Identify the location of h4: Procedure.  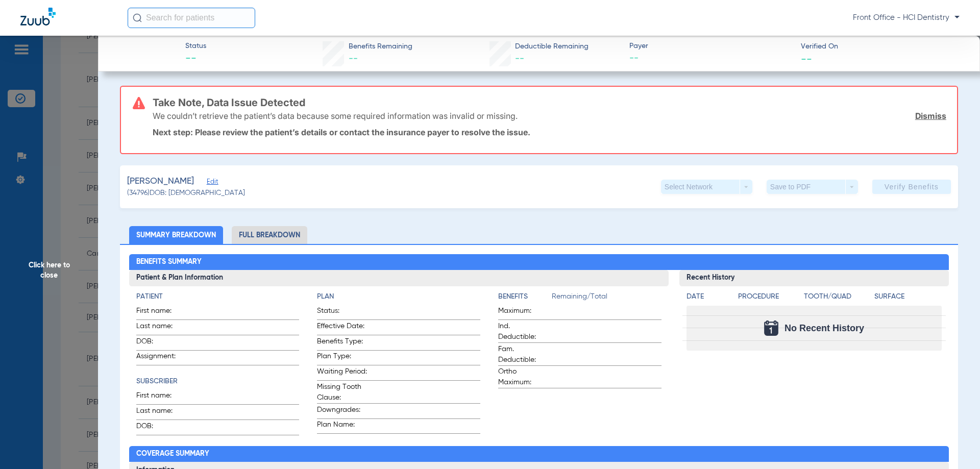
(769, 297).